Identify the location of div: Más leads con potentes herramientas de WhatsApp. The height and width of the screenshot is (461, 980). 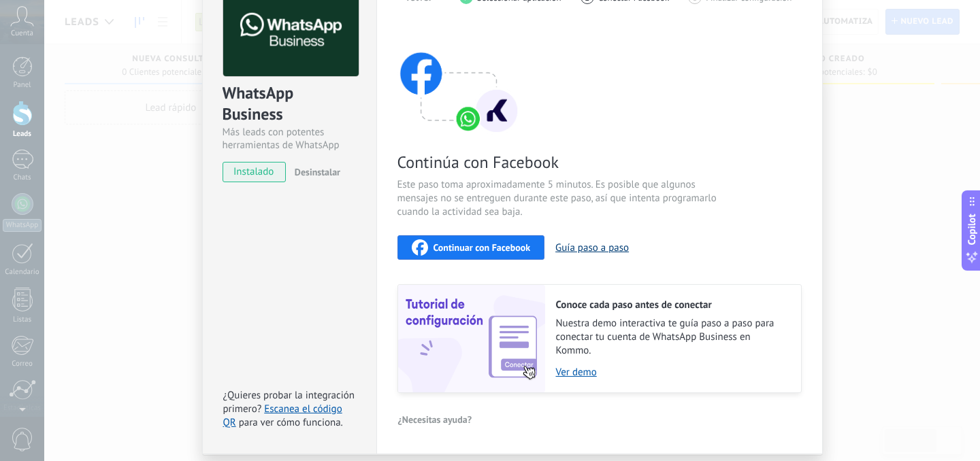
(289, 139).